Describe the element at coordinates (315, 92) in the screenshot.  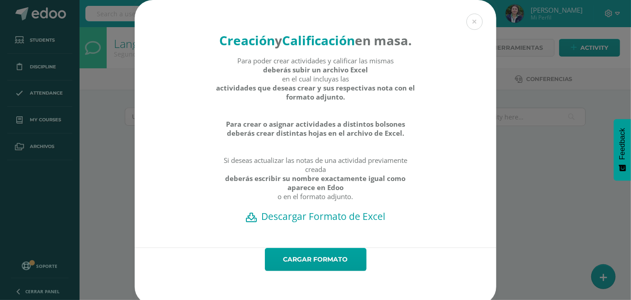
I see `strong: actividades que deseas crear y sus respectivas nota con el formato adjunto.` at that location.